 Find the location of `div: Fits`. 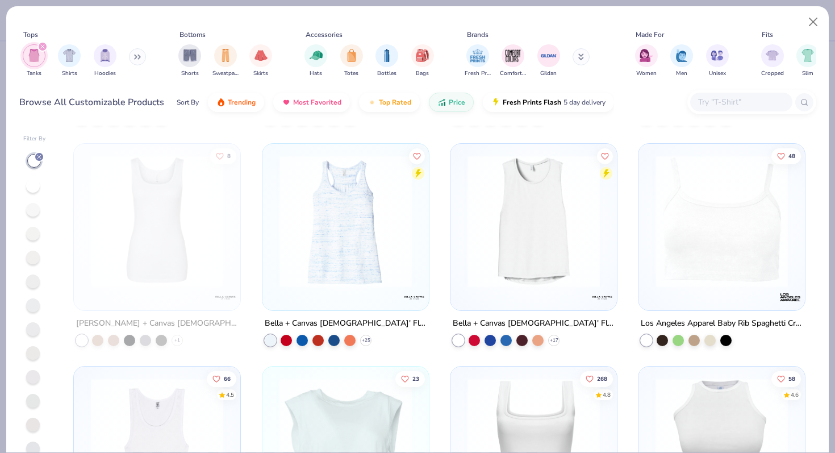

div: Fits is located at coordinates (767, 35).